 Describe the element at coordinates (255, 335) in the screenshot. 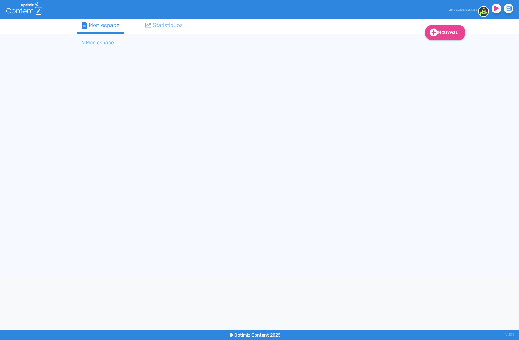

I see `small: © Optimiz Content 2025` at that location.